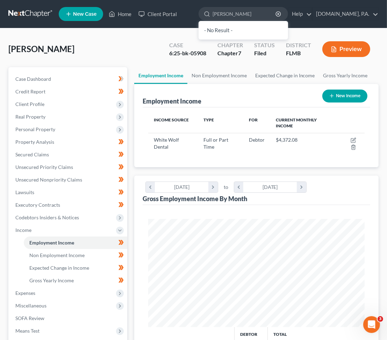 This screenshot has height=340, width=387. Describe the element at coordinates (209, 120) in the screenshot. I see `span: Type` at that location.